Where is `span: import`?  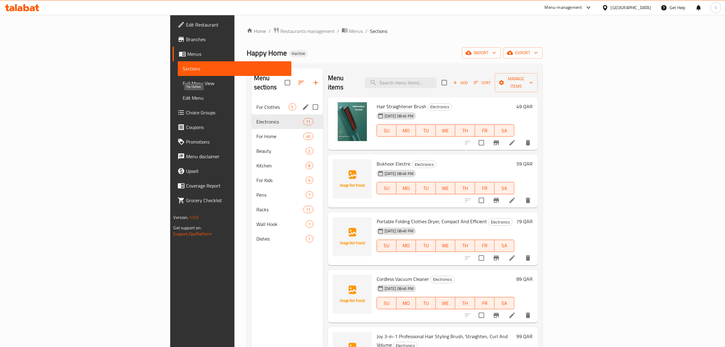 span: import is located at coordinates (482, 53).